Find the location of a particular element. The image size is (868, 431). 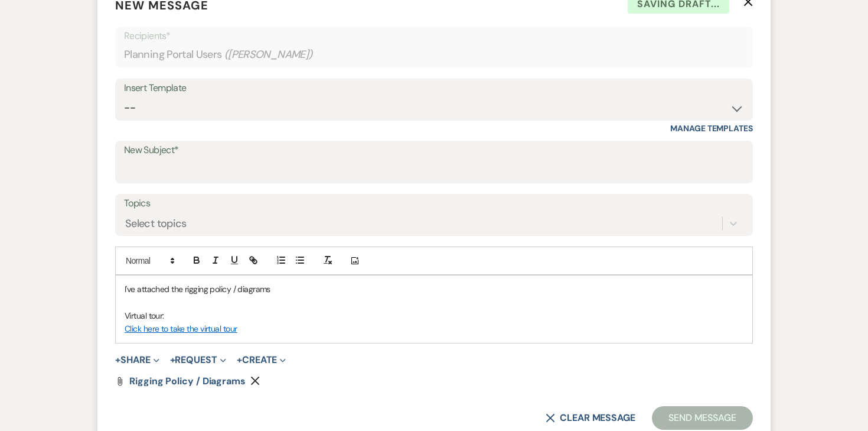

p: Recipients* is located at coordinates (434, 36).